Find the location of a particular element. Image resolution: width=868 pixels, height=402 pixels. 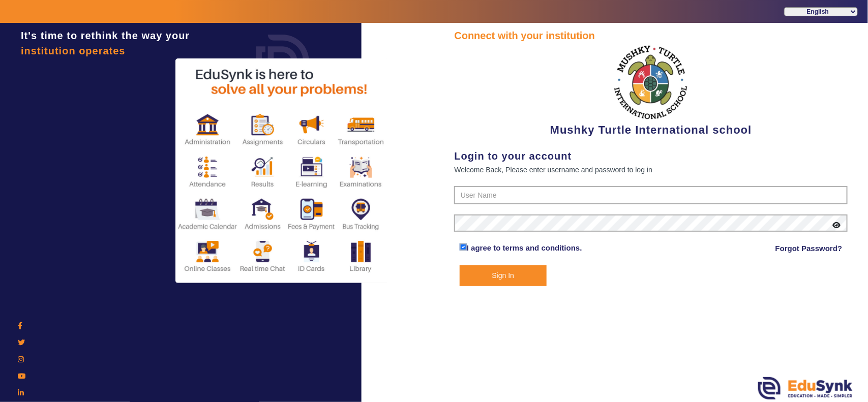

div: Welcome Back, Please enter username and password to log in is located at coordinates (651, 170).